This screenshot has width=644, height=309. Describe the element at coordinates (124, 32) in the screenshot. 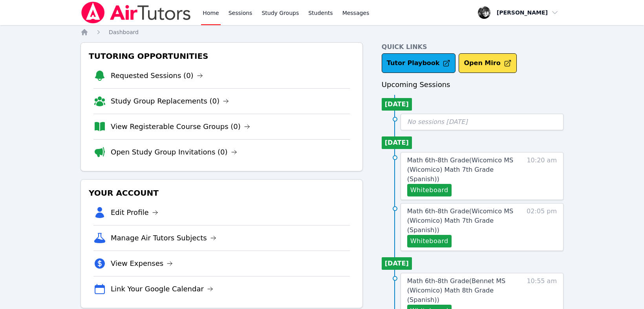

I see `a: Dashboard` at that location.